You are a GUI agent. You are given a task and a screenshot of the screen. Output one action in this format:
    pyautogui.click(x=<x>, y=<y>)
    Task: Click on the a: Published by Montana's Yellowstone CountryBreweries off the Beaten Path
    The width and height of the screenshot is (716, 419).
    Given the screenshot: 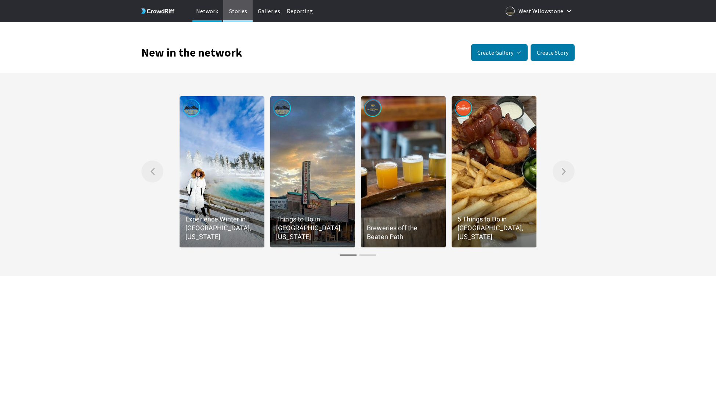 What is the action you would take?
    pyautogui.click(x=403, y=172)
    